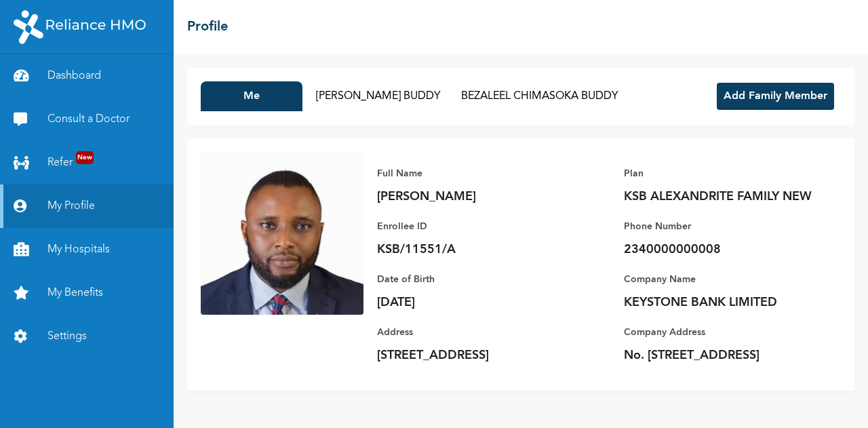 The width and height of the screenshot is (868, 428). Describe the element at coordinates (472, 249) in the screenshot. I see `p: KSB/11551/A` at that location.